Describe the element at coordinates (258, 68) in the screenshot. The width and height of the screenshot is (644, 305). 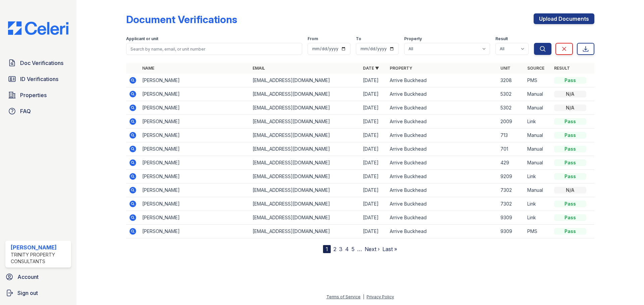
I see `a: Email` at that location.